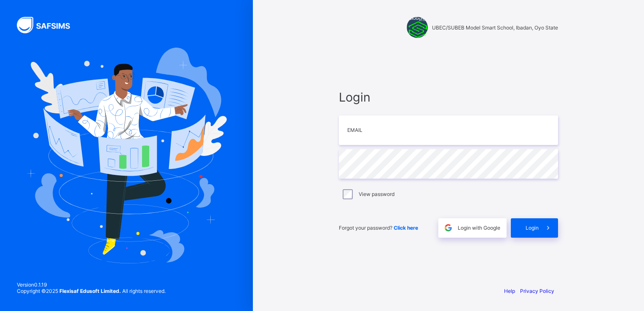 The width and height of the screenshot is (644, 311). What do you see at coordinates (509, 291) in the screenshot?
I see `a: Help` at bounding box center [509, 291].